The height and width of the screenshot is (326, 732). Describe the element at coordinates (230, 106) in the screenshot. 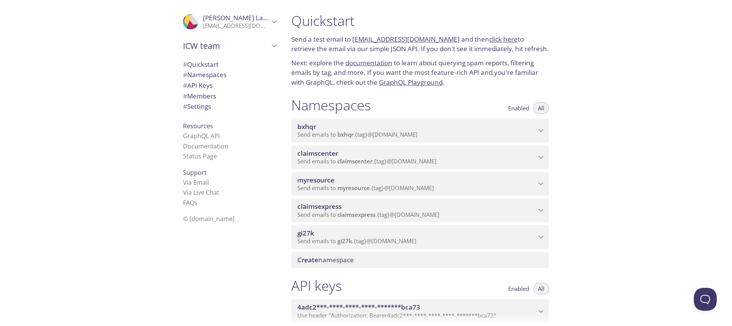

I see `div: Team Settings` at that location.